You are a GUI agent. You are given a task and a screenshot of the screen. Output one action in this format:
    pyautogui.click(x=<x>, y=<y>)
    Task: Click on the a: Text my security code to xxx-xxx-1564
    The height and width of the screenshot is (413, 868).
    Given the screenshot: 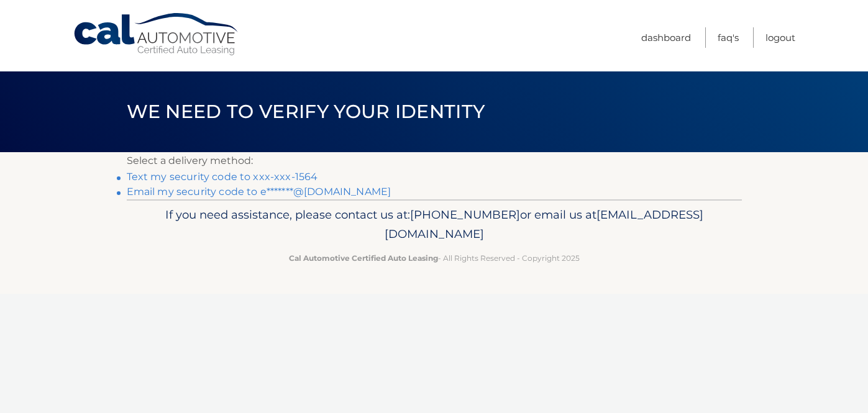 What is the action you would take?
    pyautogui.click(x=222, y=176)
    